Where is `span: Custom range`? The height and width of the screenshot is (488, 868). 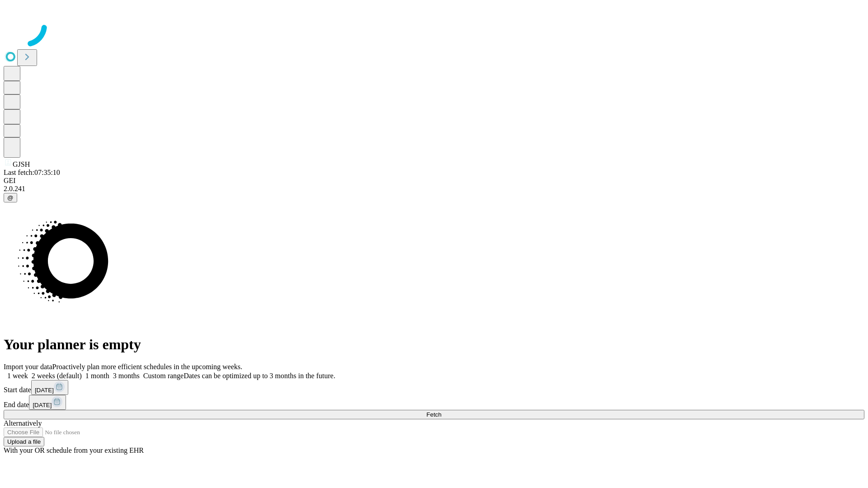
span: Custom range is located at coordinates (163, 375).